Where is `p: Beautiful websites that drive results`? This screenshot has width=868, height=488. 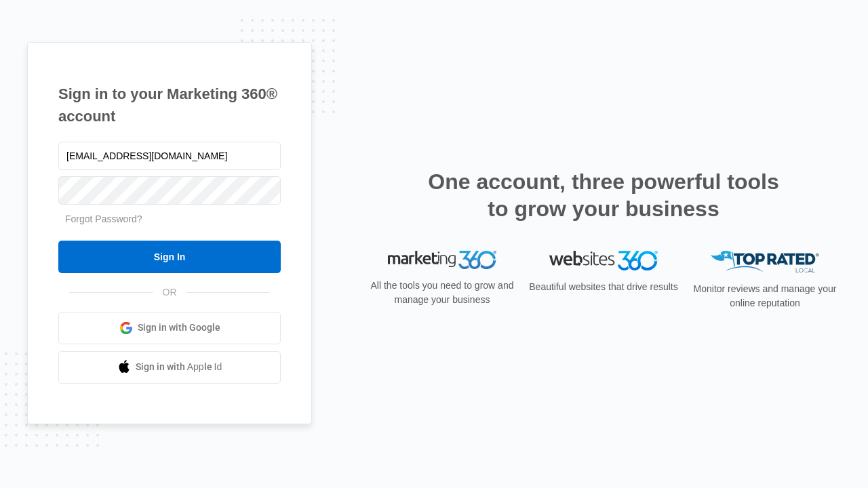
p: Beautiful websites that drive results is located at coordinates (604, 287).